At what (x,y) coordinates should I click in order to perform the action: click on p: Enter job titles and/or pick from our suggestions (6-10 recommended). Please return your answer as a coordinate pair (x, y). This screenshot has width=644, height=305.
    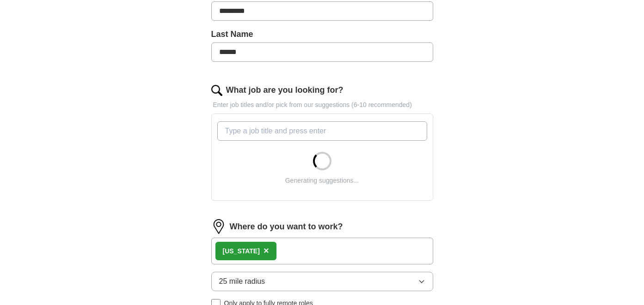
    Looking at the image, I should click on (322, 105).